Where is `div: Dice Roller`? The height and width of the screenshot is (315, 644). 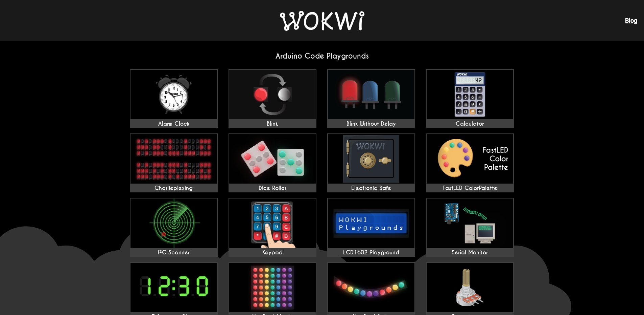
div: Dice Roller is located at coordinates (272, 188).